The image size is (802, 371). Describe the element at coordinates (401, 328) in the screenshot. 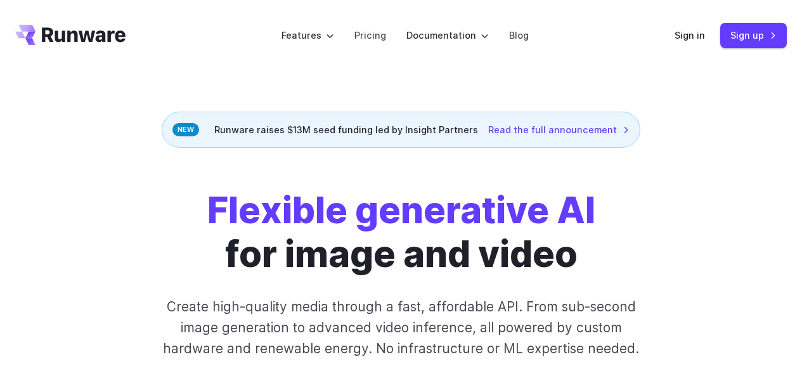

I see `p: Create high-quality media through a fast, affordable API. From sub-second image generation to adv...` at that location.